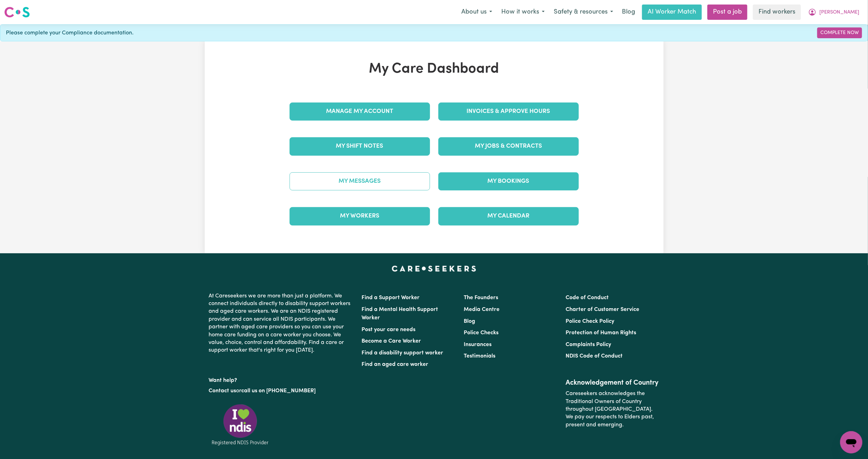 This screenshot has height=459, width=868. Describe the element at coordinates (434, 268) in the screenshot. I see `a: Careseekers home page` at that location.